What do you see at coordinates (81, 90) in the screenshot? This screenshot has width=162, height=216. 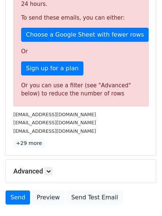 I see `div: Or you can use a filter (see "Advanced" below) to reduce the number of rows` at bounding box center [81, 90].